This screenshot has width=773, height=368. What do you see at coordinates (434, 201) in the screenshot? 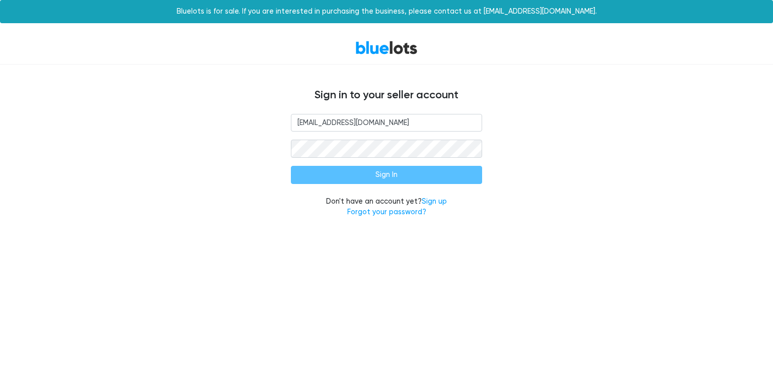
I see `a: Sign up` at bounding box center [434, 201].